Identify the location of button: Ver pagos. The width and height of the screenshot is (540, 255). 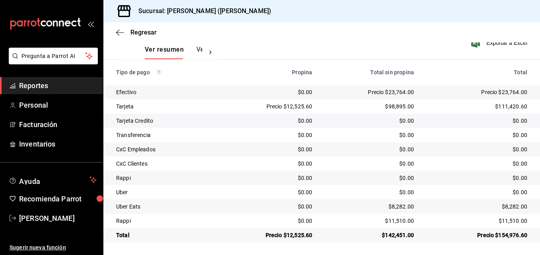
(211, 53).